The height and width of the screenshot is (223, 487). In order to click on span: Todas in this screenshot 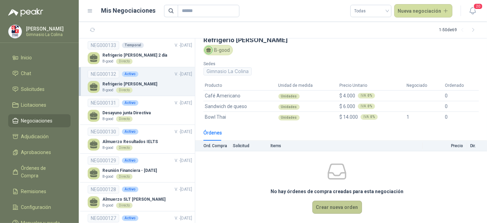, I will do `click(371, 11)`.